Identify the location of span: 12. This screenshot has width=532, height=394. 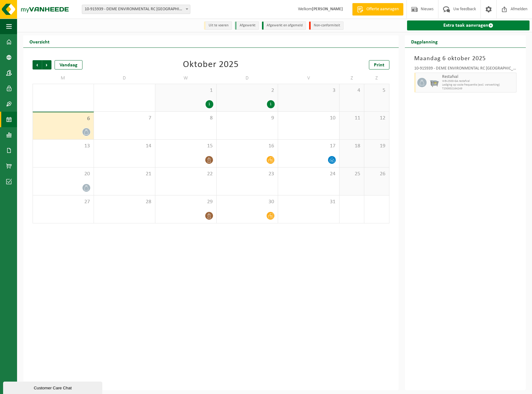
(377, 118).